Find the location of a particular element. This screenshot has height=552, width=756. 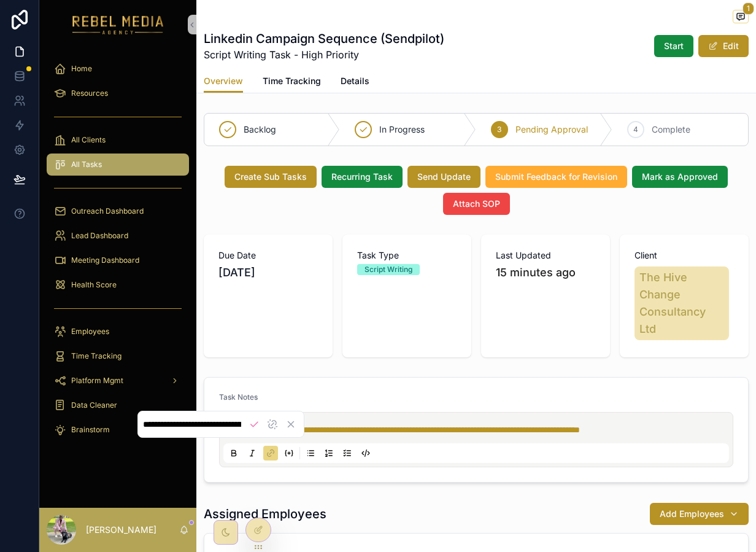

span: 1 is located at coordinates (748, 9).